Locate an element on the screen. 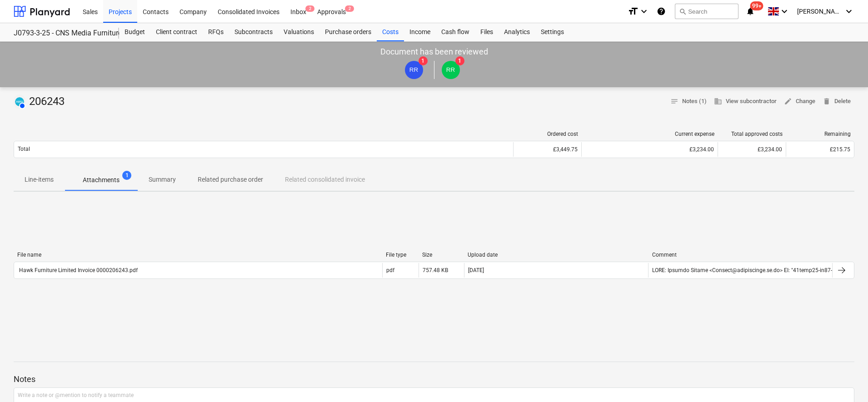 Image resolution: width=868 pixels, height=402 pixels. a: Client contract is located at coordinates (176, 32).